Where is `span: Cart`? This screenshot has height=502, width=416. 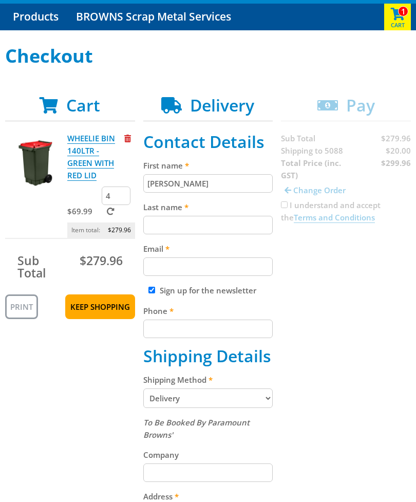
span: Cart is located at coordinates (83, 105).